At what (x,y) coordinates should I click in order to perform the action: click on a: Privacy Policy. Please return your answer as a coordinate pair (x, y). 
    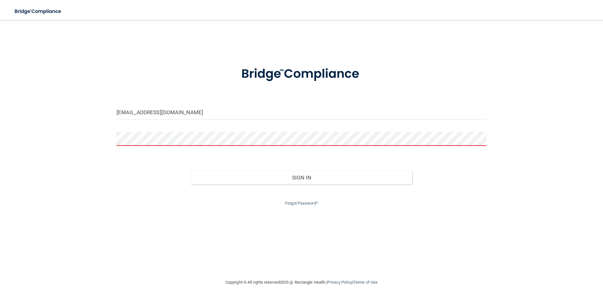
    Looking at the image, I should click on (339, 282).